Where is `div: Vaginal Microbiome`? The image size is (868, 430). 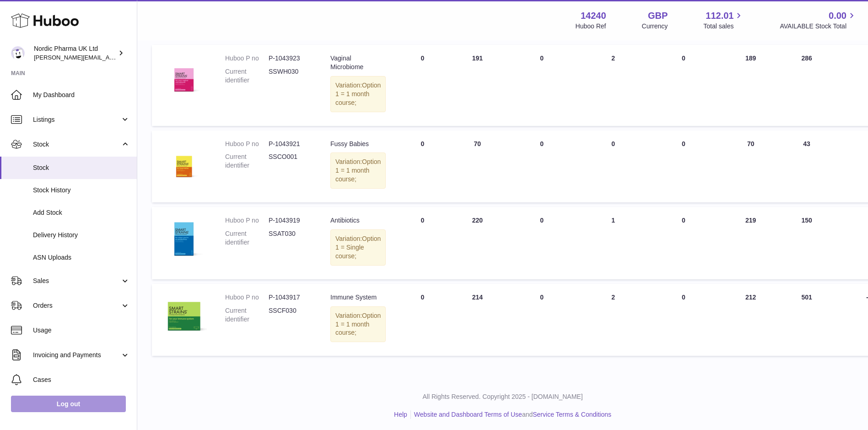
div: Vaginal Microbiome is located at coordinates (358, 63).